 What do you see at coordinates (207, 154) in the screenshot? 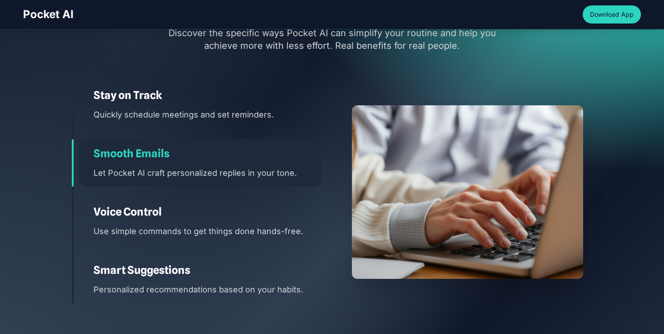
I see `h3: Smooth Emails` at bounding box center [207, 154].